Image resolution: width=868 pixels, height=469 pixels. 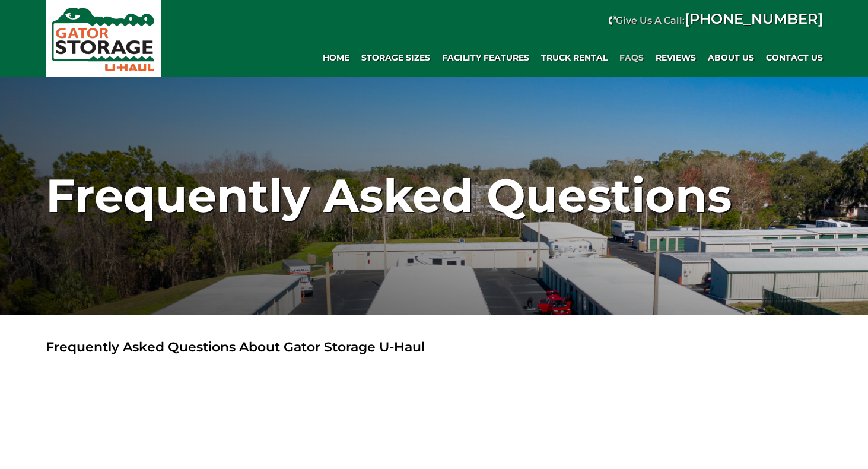 I want to click on span: Contact Us, so click(x=795, y=58).